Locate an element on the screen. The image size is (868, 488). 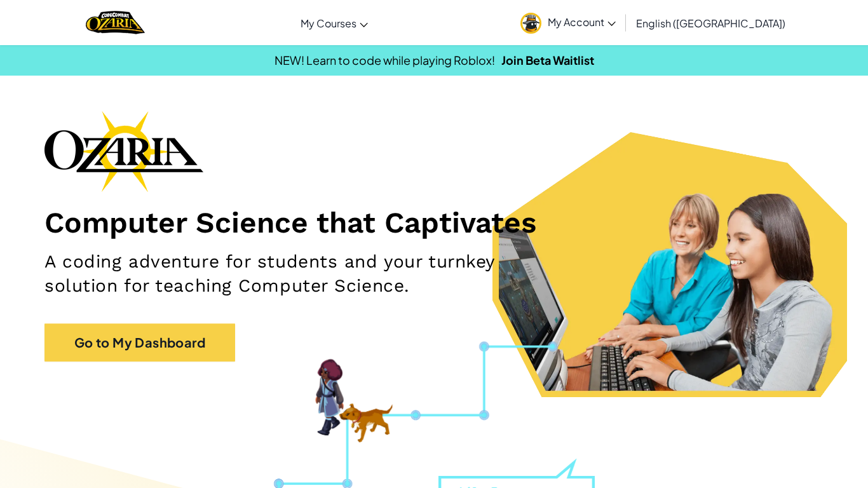
h2: A coding adventure for students and your turnkey solution for teaching Computer Science. is located at coordinates (305, 274).